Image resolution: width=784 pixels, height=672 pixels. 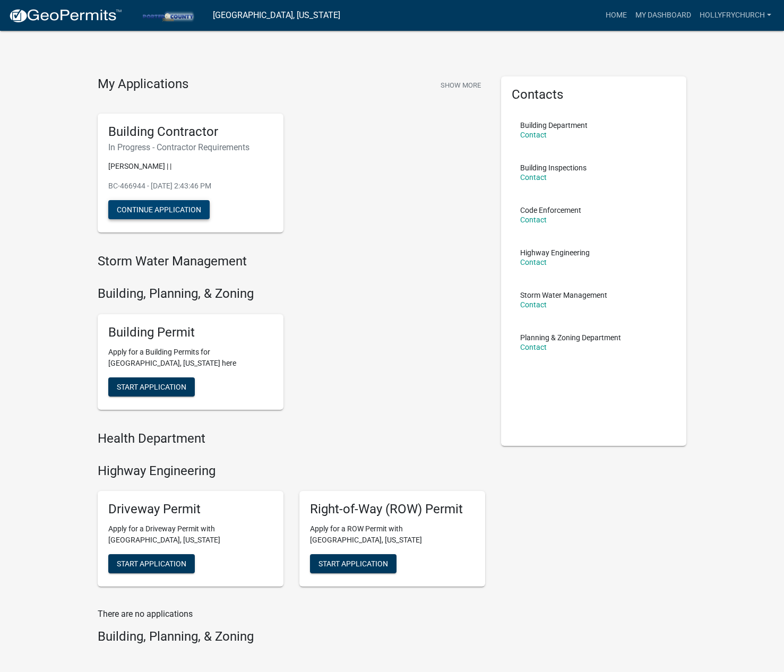 I want to click on p: Building Inspections, so click(x=553, y=168).